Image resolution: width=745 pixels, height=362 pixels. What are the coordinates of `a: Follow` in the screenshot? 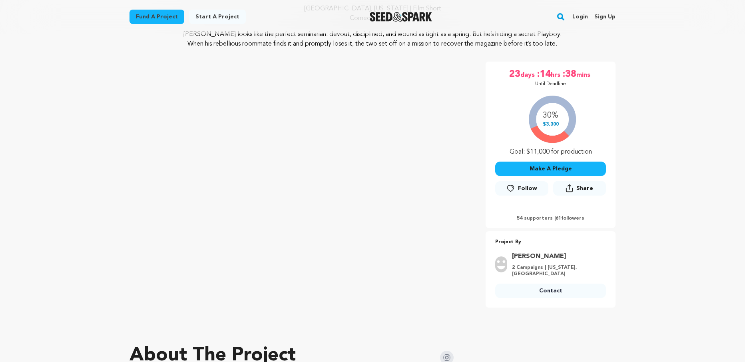 It's located at (521, 188).